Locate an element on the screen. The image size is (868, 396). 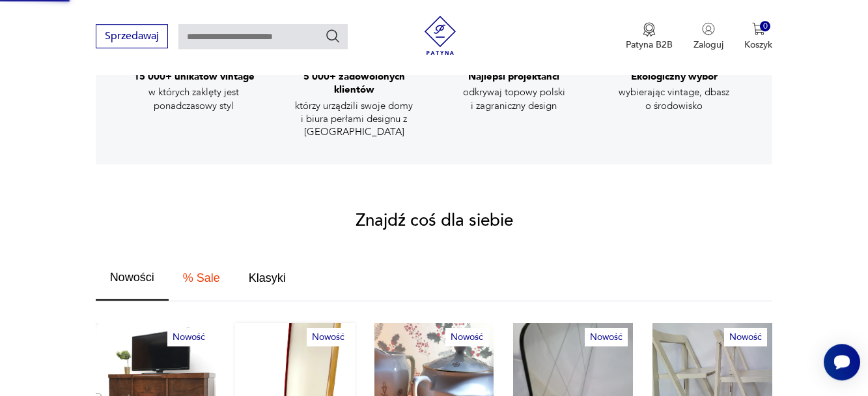
span: % Sale is located at coordinates (202, 278).